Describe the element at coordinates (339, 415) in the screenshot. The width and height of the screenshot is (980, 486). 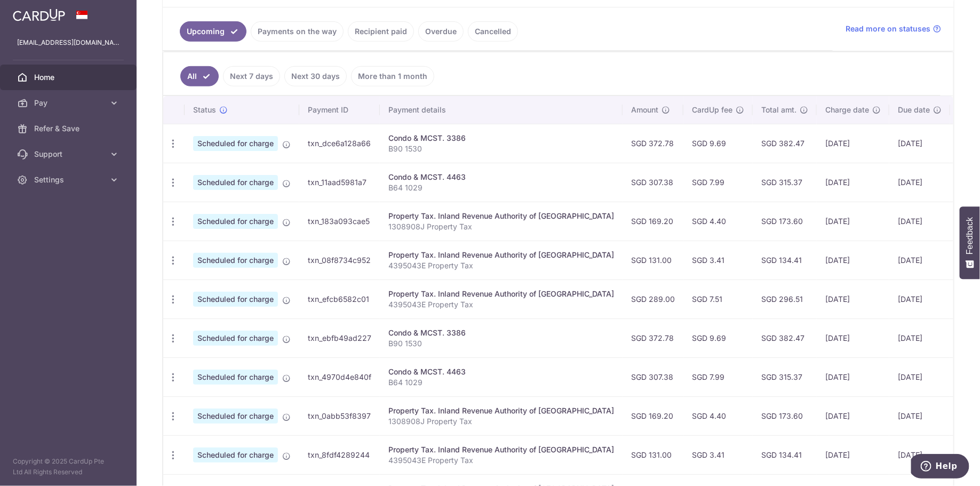
I see `td: txn_0abb53f8397` at that location.